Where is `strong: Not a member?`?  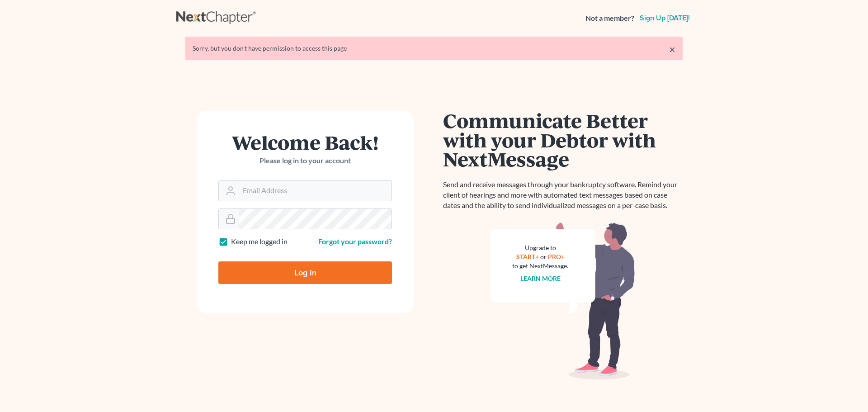 strong: Not a member? is located at coordinates (609, 18).